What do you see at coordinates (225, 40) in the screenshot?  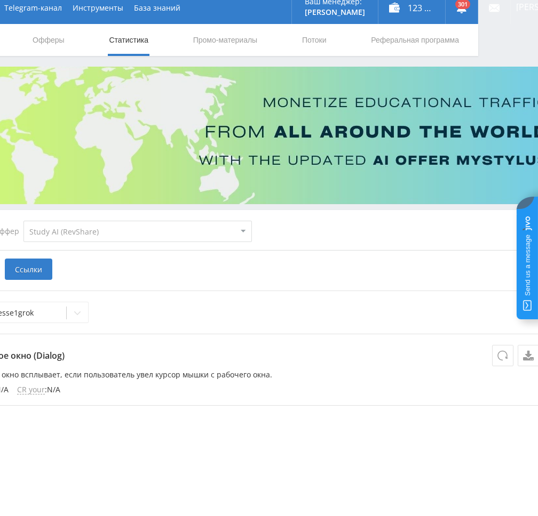 I see `a: Промо-материалы` at bounding box center [225, 40].